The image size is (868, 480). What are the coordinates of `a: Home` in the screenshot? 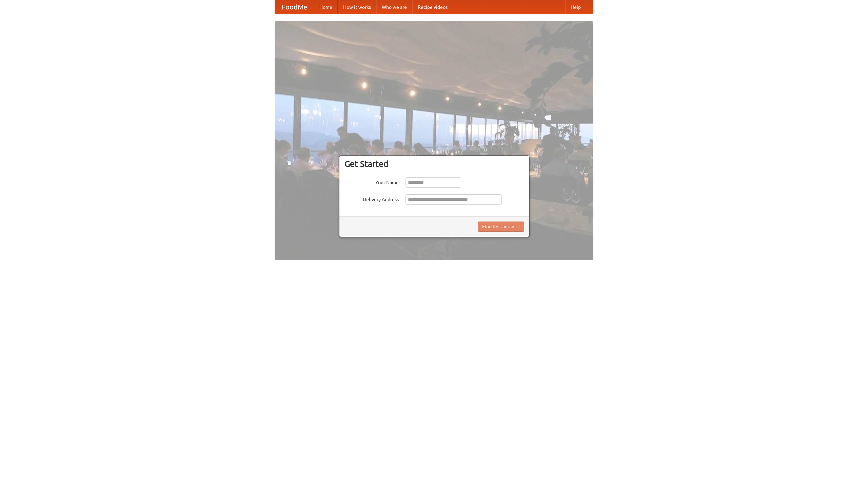 It's located at (326, 7).